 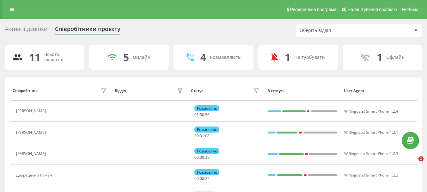 I want to click on div: 4, so click(x=203, y=57).